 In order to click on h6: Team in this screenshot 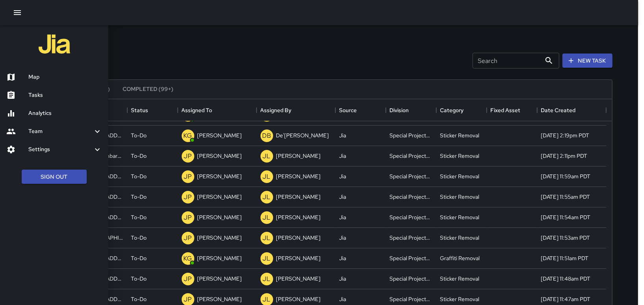, I will do `click(60, 131)`.